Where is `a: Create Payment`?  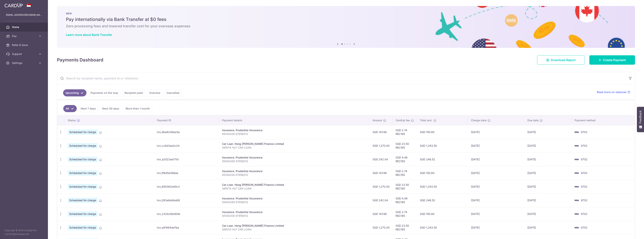 a: Create Payment is located at coordinates (612, 60).